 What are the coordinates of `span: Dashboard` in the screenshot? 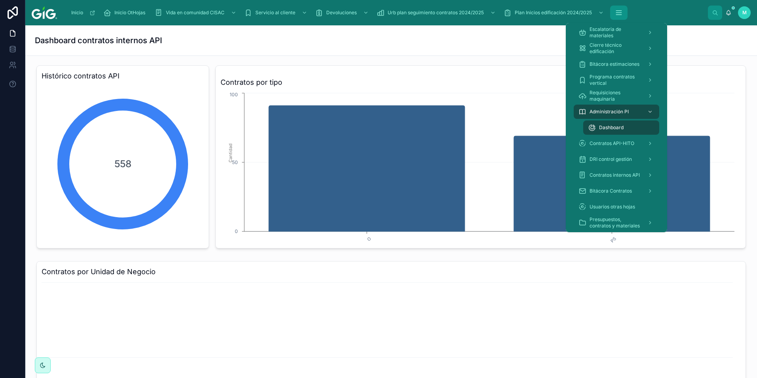 It's located at (611, 127).